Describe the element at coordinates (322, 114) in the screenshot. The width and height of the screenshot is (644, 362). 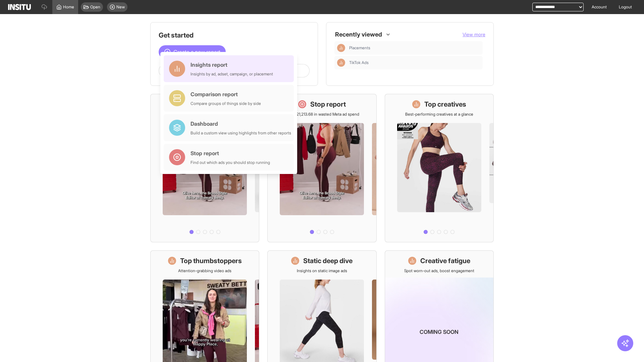
I see `p: Save £21,213.68 in wasted Meta ad spend` at that location.